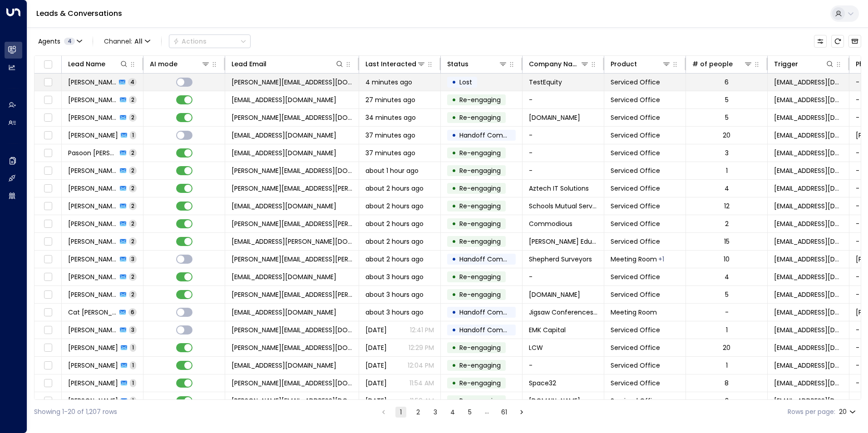 The width and height of the screenshot is (868, 433). I want to click on nav: pagination navigation, so click(453, 411).